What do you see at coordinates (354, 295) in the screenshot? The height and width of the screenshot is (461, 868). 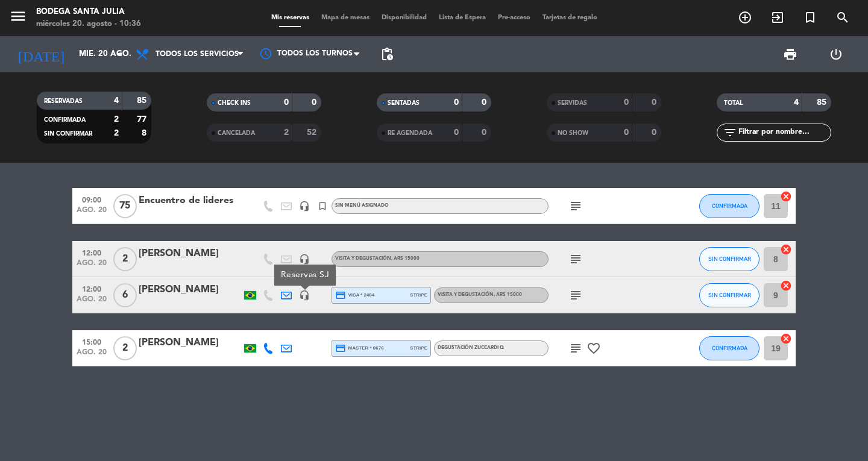 I see `span: visa * 2484` at bounding box center [354, 295].